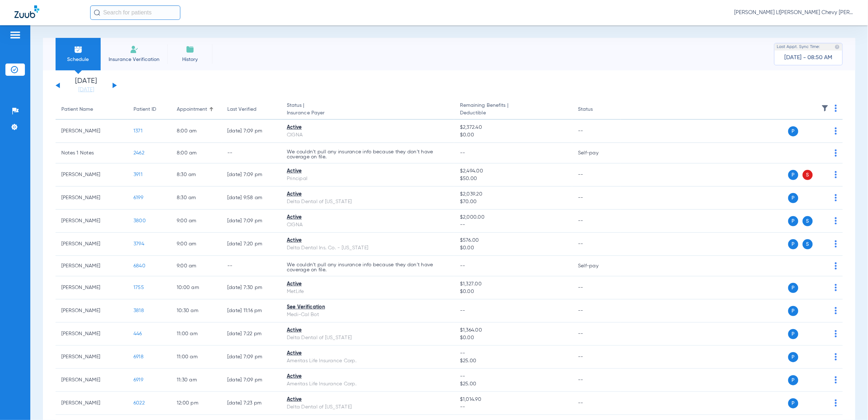  What do you see at coordinates (134, 60) in the screenshot?
I see `span: Insurance Verification` at bounding box center [134, 60].